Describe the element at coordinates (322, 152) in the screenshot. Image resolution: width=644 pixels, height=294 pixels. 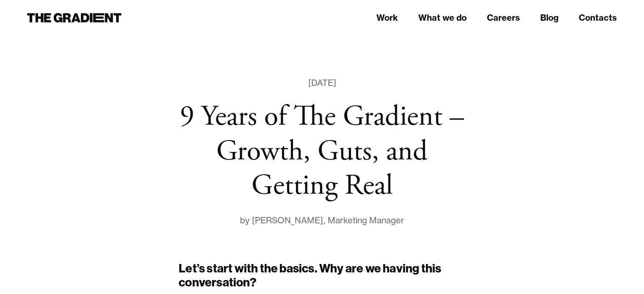
I see `h1: 9 Years of The Gradient – Growth, Guts, and Getting Real` at that location.